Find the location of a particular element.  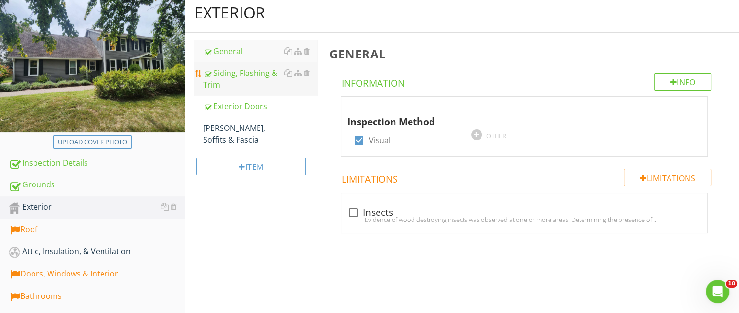

div: Item is located at coordinates (251, 166).